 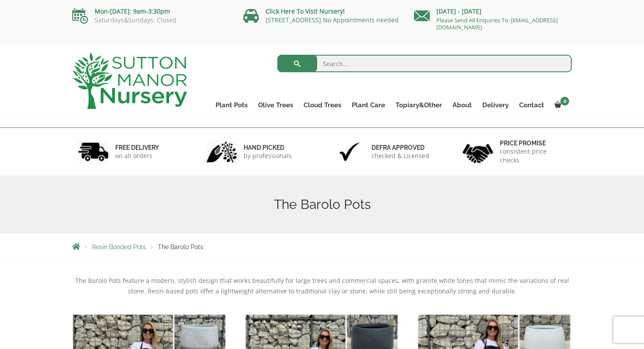 What do you see at coordinates (322, 105) in the screenshot?
I see `a: Cloud Trees` at bounding box center [322, 105].